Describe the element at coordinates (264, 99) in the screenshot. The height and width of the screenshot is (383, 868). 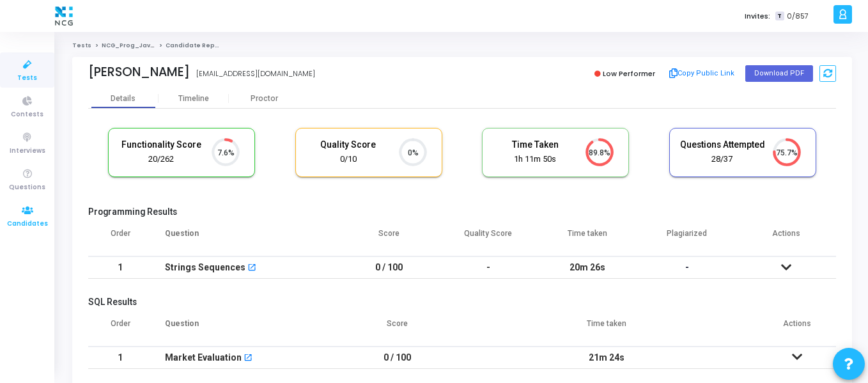
I see `div: Proctor` at that location.